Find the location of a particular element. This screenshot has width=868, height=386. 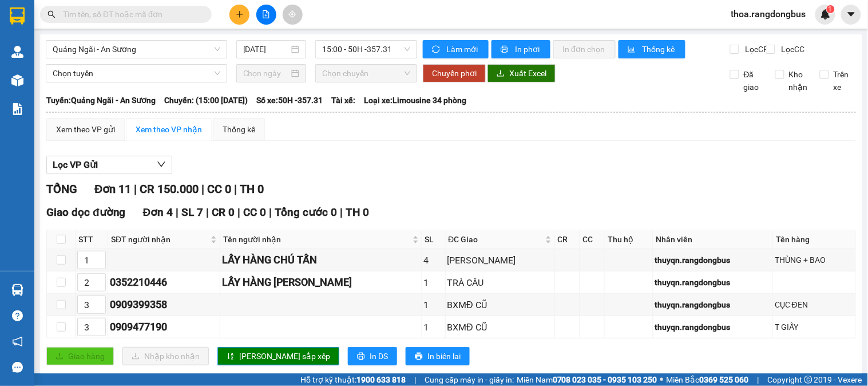

td: 0352210446 is located at coordinates (164, 282).